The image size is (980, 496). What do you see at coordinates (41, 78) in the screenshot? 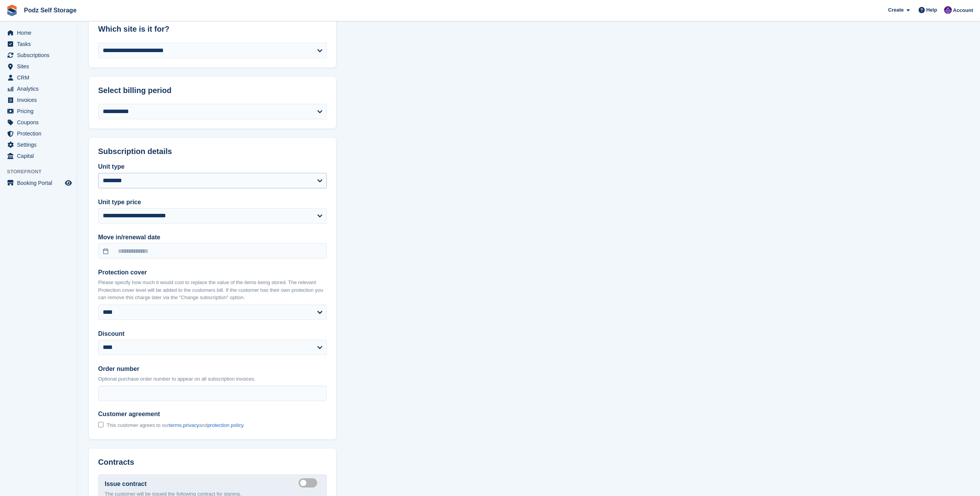
I see `span: CRM` at bounding box center [41, 78].